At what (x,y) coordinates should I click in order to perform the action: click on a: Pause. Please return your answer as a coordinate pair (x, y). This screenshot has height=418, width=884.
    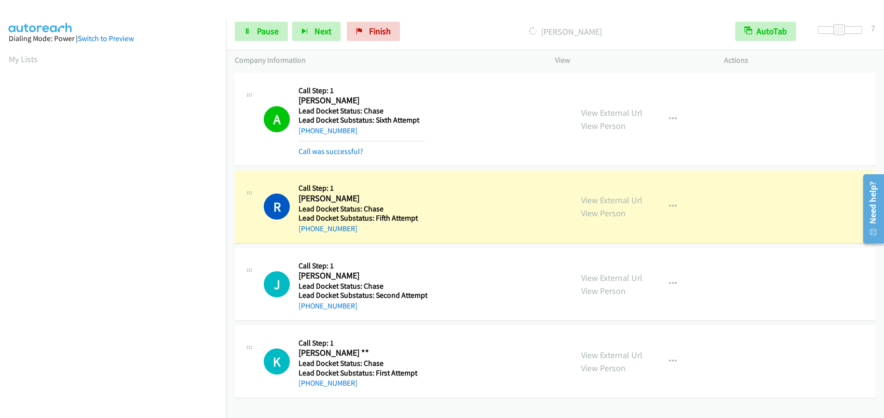
    Looking at the image, I should click on (261, 31).